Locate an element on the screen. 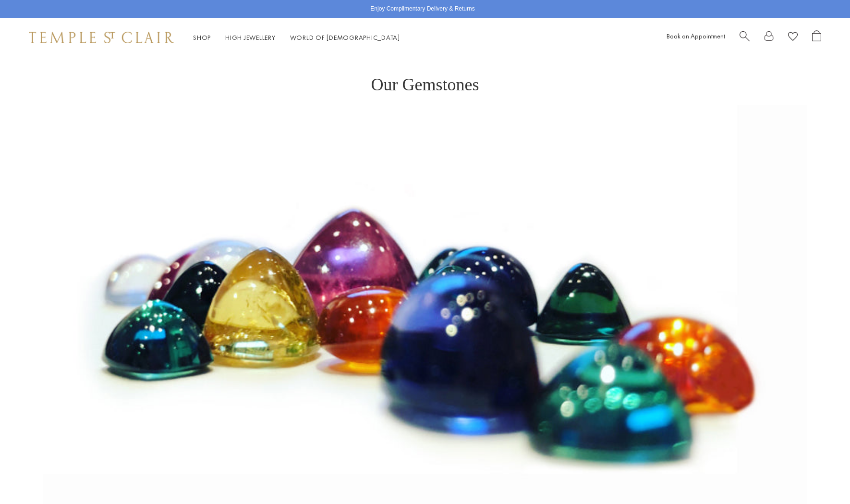 The height and width of the screenshot is (504, 850). nav: Main navigation is located at coordinates (296, 37).